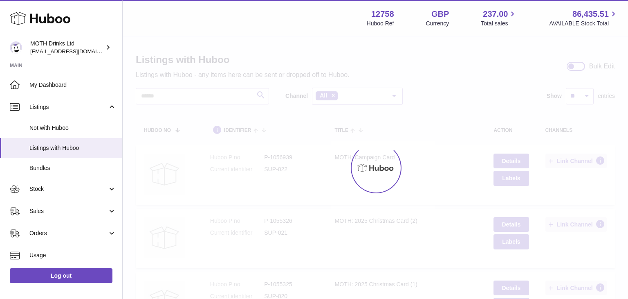  I want to click on span: Orders, so click(68, 233).